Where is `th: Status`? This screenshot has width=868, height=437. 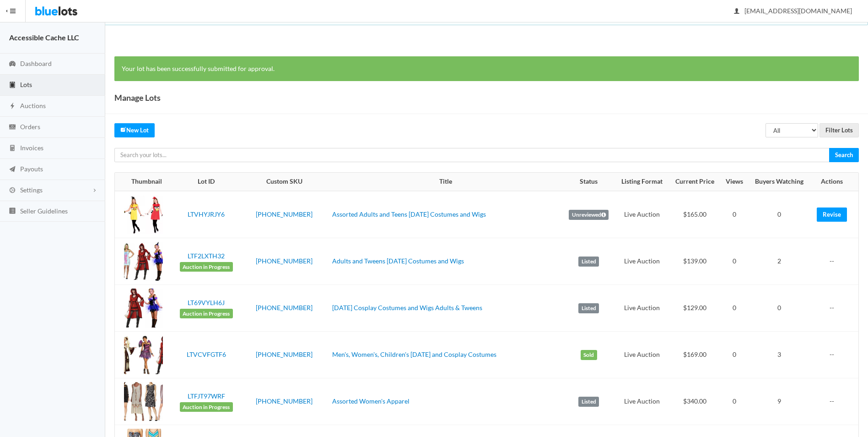
th: Status is located at coordinates (588, 182).